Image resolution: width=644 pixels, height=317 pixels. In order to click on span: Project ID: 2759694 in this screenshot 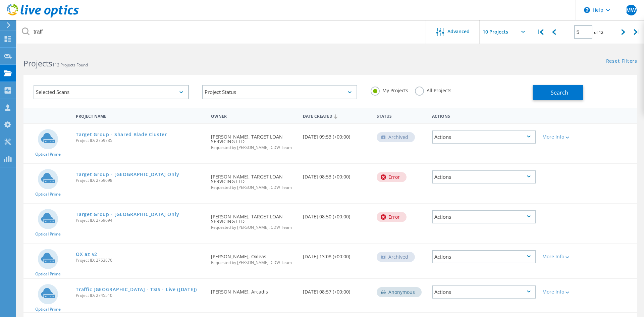, I will do `click(140, 221)`.